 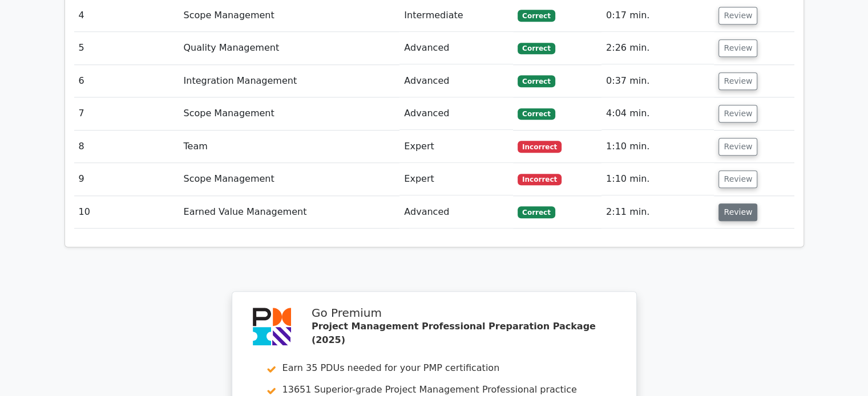 What do you see at coordinates (288, 81) in the screenshot?
I see `td: Integration Management` at bounding box center [288, 81].